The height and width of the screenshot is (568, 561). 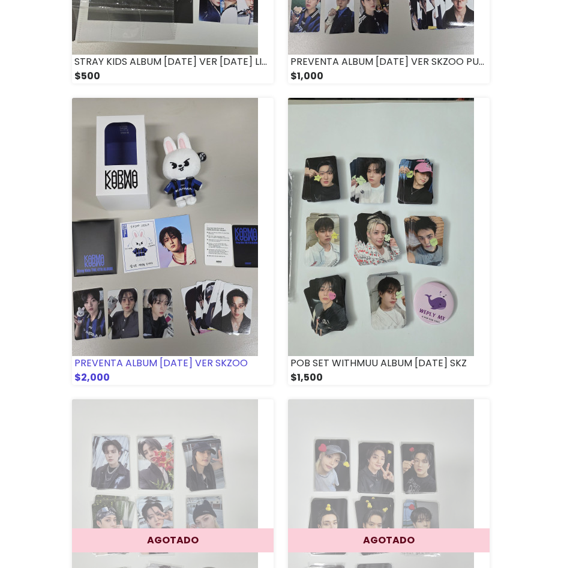 I want to click on div: $1,000, so click(x=389, y=76).